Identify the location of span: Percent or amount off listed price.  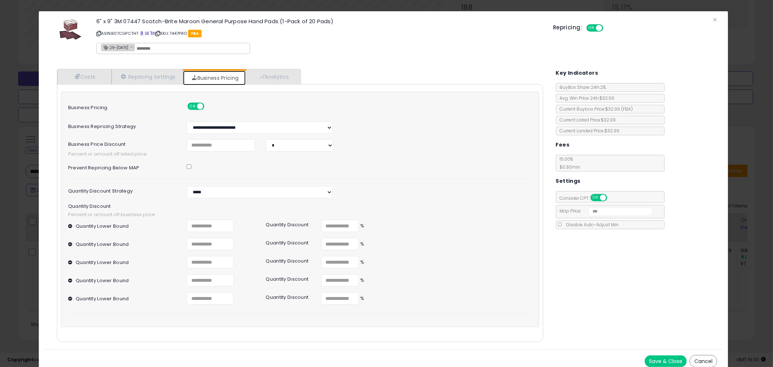
(300, 154).